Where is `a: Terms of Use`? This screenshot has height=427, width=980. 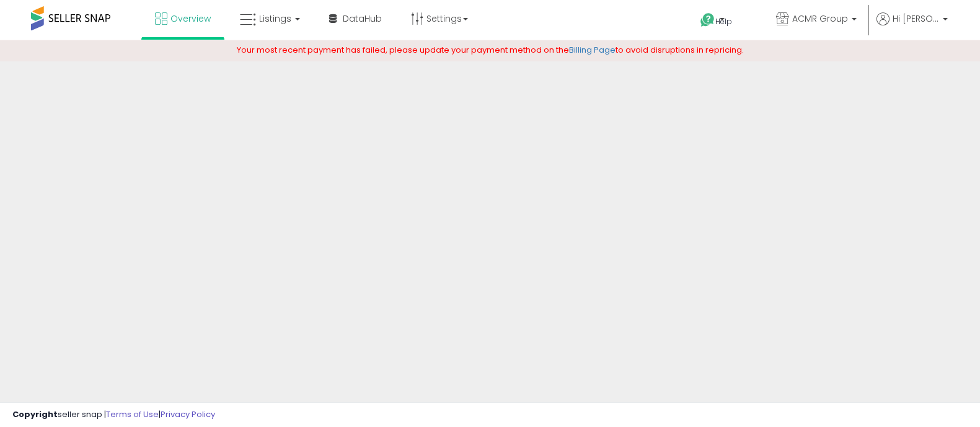
a: Terms of Use is located at coordinates (132, 414).